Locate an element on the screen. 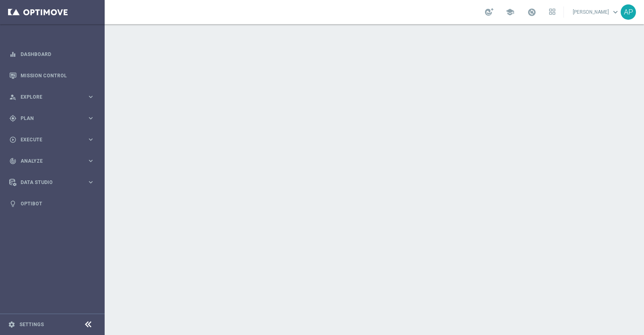 The image size is (644, 335). div: Execute is located at coordinates (48, 140).